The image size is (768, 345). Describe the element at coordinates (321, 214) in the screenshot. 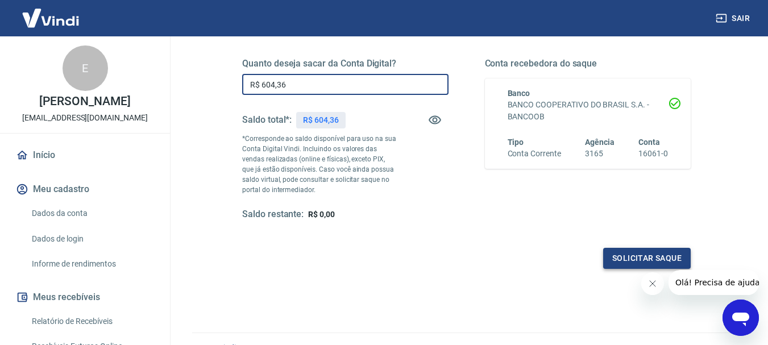

I see `span: R$ 0,00` at that location.